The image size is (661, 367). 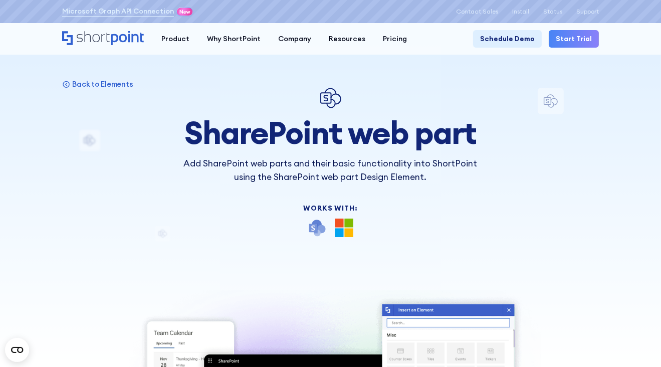 I want to click on button: Open CMP widget, so click(x=17, y=350).